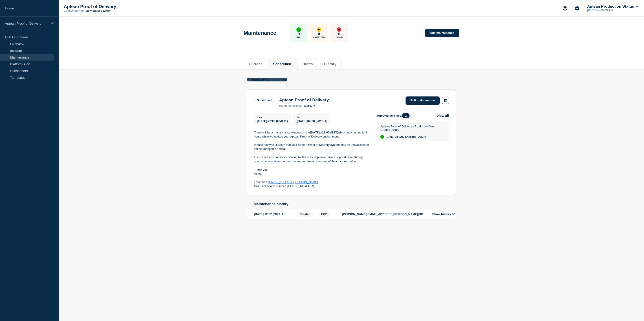 The image size is (644, 321). What do you see at coordinates (304, 100) in the screenshot?
I see `h3: Aptean Proof of Delivery` at bounding box center [304, 100].